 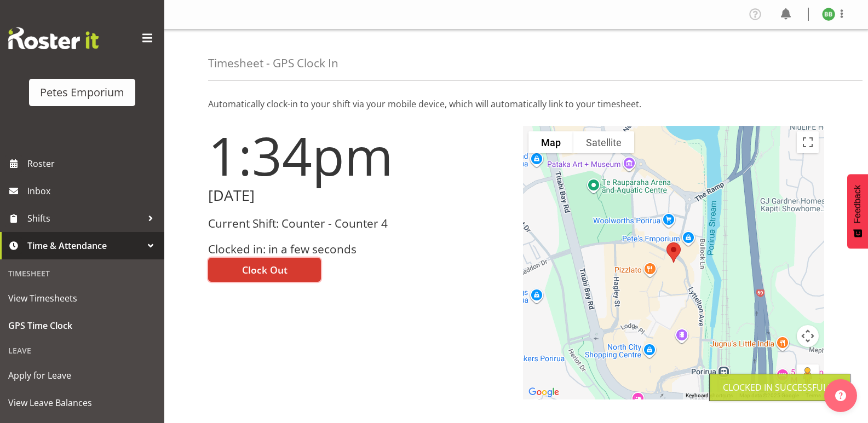 I want to click on h1: 1:34pm, so click(x=359, y=155).